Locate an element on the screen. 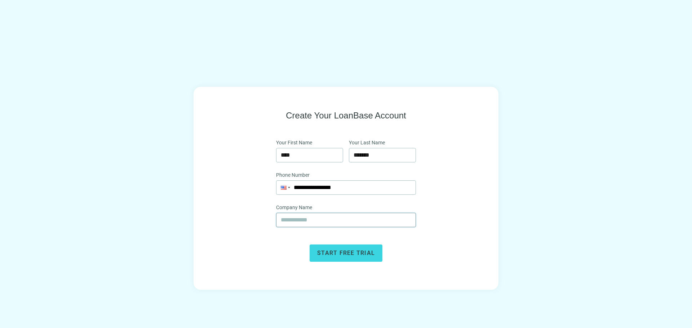 This screenshot has height=328, width=692. label: Company Name is located at coordinates (296, 208).